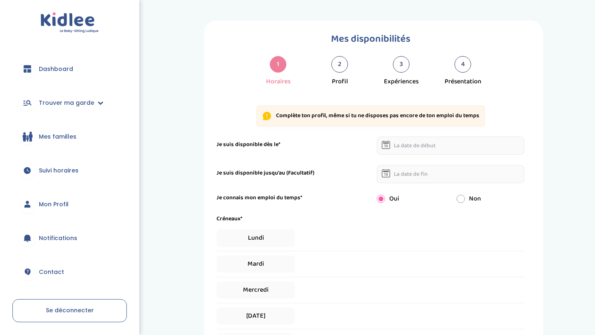 Image resolution: width=595 pixels, height=335 pixels. Describe the element at coordinates (58, 238) in the screenshot. I see `span: Notifications` at that location.